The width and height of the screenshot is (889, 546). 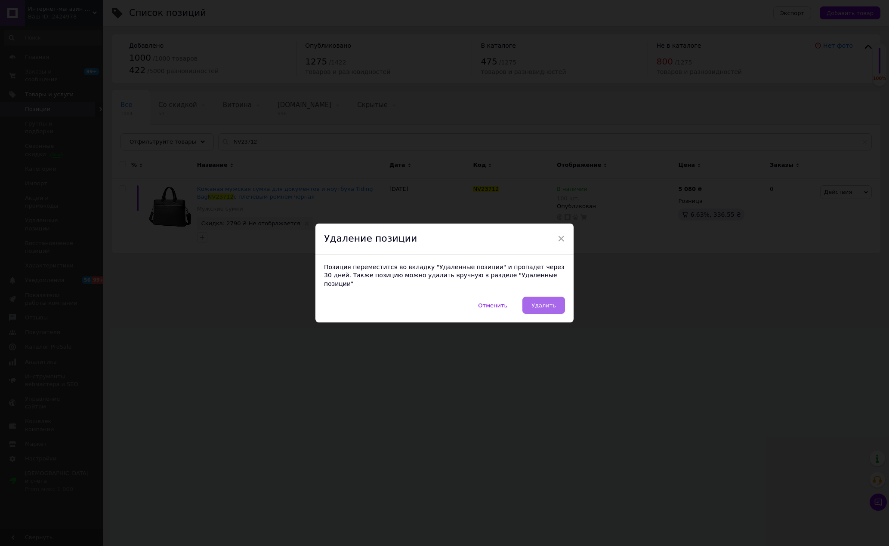 I want to click on button: Удалить, so click(x=543, y=305).